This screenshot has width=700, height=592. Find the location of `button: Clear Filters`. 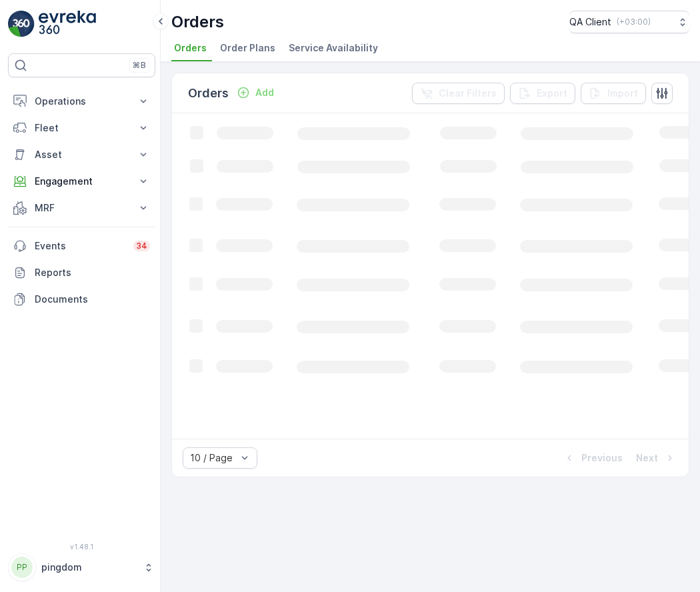

button: Clear Filters is located at coordinates (458, 94).